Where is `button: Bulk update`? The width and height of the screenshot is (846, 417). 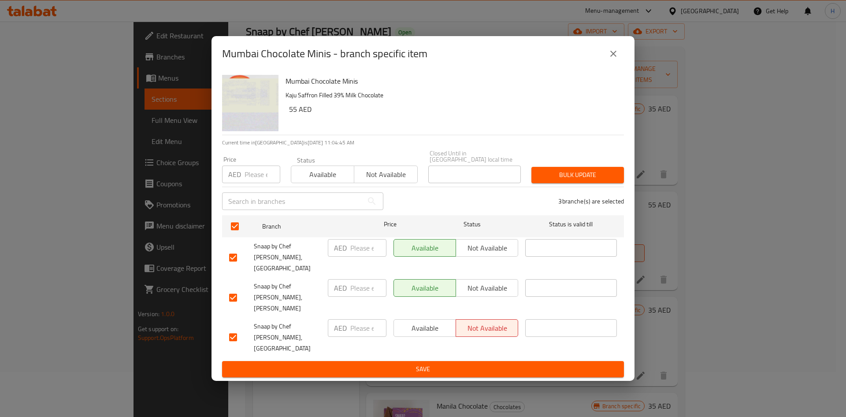 button: Bulk update is located at coordinates (578, 175).